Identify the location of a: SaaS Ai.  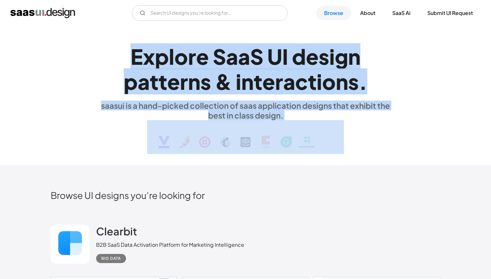
(402, 13).